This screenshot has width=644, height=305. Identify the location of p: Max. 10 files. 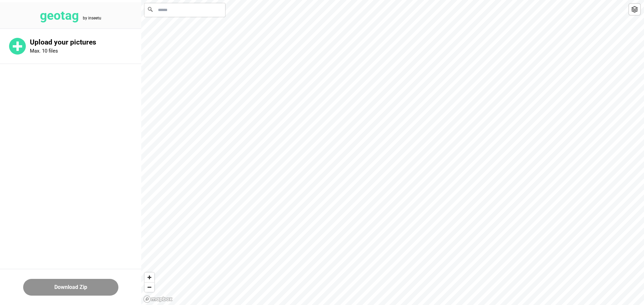
(44, 51).